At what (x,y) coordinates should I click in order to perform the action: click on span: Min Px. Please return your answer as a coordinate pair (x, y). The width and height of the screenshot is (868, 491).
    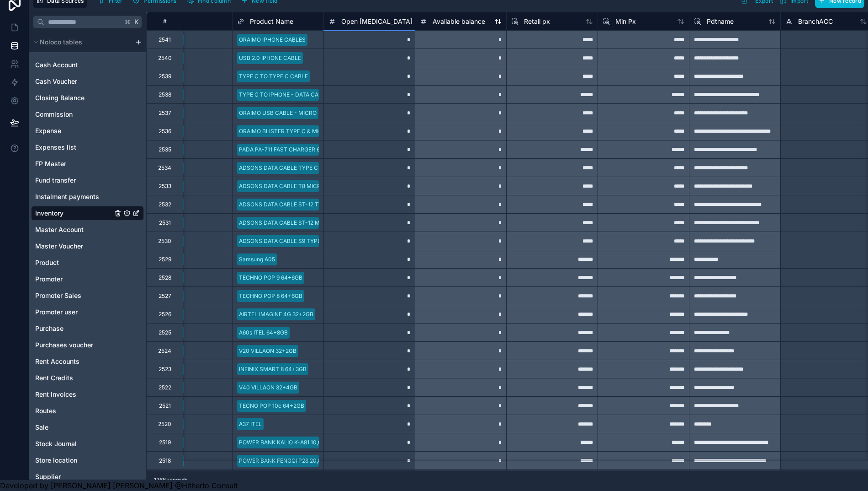
    Looking at the image, I should click on (626, 22).